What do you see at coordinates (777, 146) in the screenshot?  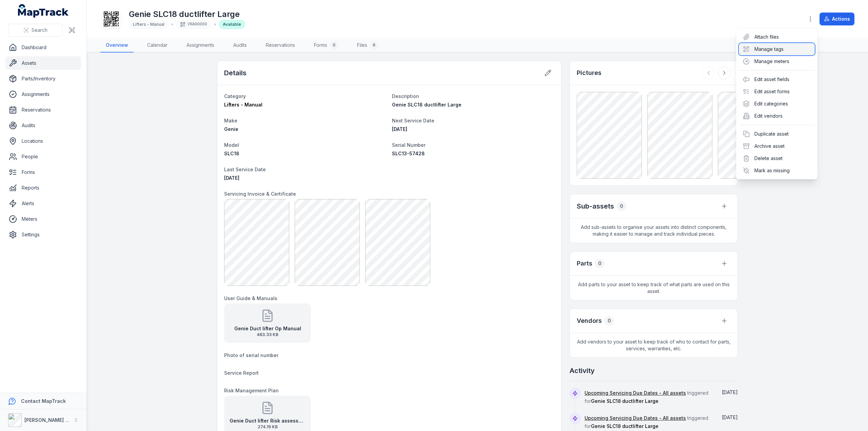 I see `div: Archive asset` at bounding box center [777, 146].